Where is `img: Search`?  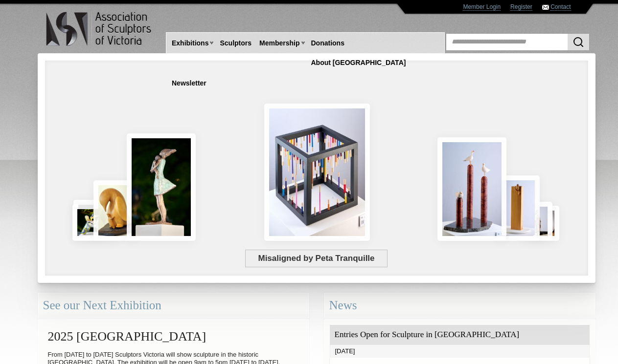
img: Search is located at coordinates (578, 42).